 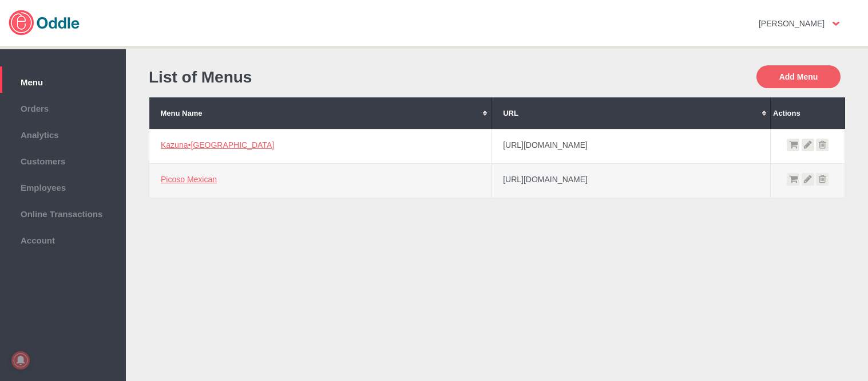 What do you see at coordinates (63, 160) in the screenshot?
I see `span: Customers` at bounding box center [63, 160].